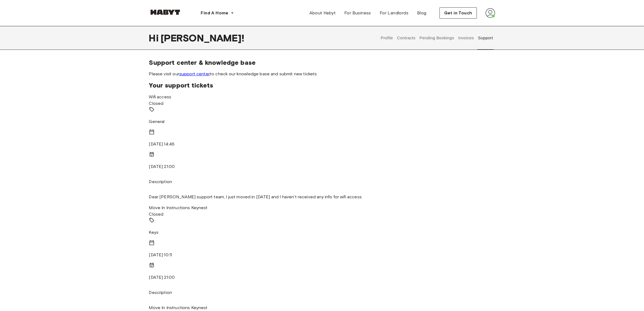  I want to click on span: Blog, so click(422, 13).